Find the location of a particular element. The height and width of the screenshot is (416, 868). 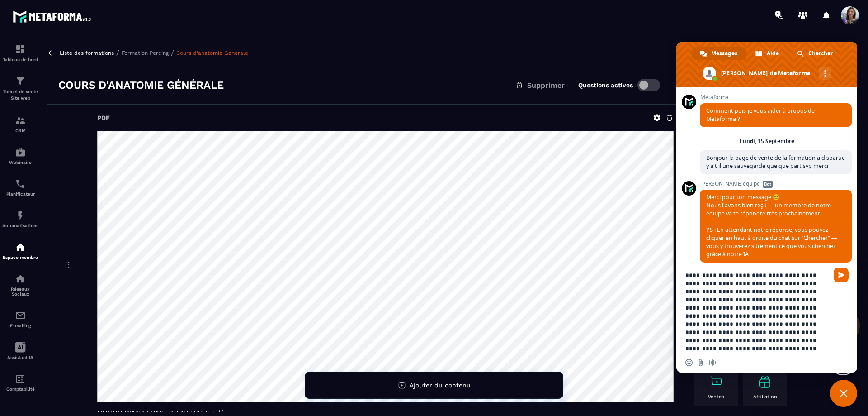

span: Bonjour la page de vente de la formation a disparue y a t il une sauvegarde quelque part svp merci is located at coordinates (775, 162).